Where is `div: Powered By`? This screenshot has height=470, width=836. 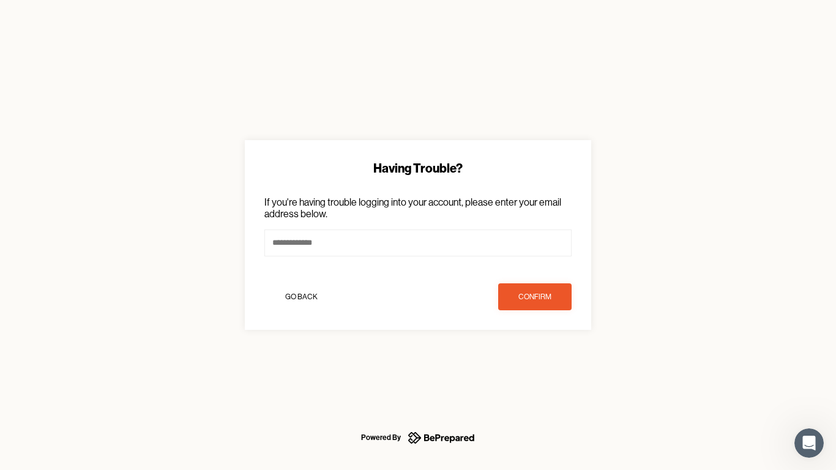 div: Powered By is located at coordinates (381, 438).